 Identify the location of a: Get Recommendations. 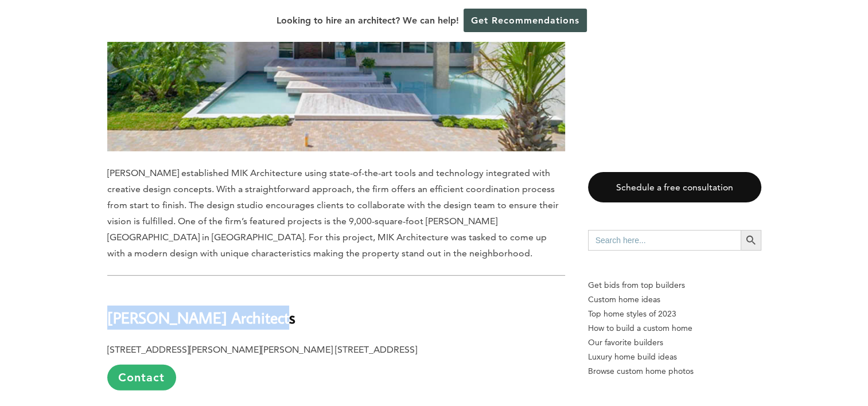
(525, 20).